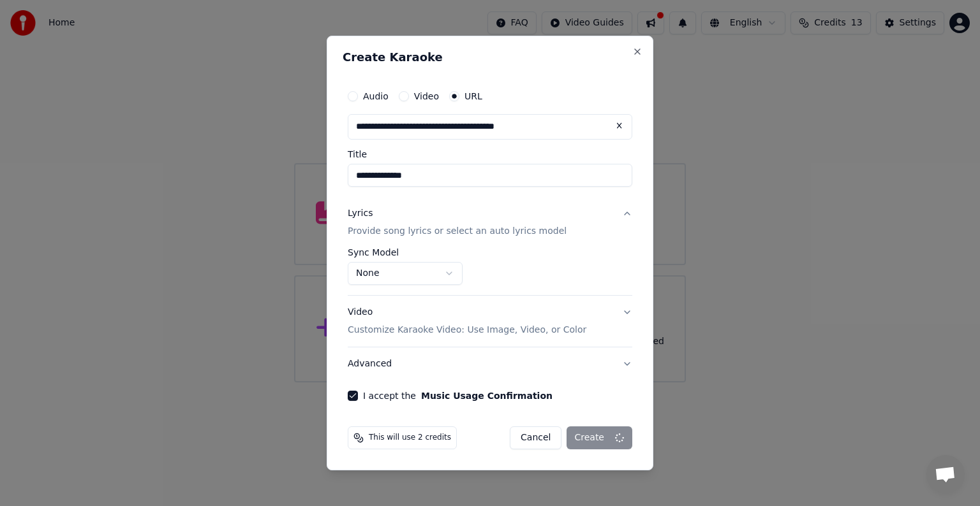 Image resolution: width=980 pixels, height=506 pixels. I want to click on button: Advanced, so click(490, 364).